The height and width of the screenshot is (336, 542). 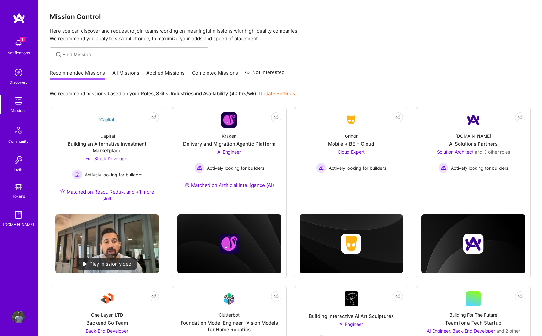 I want to click on a: Update Settings, so click(x=277, y=93).